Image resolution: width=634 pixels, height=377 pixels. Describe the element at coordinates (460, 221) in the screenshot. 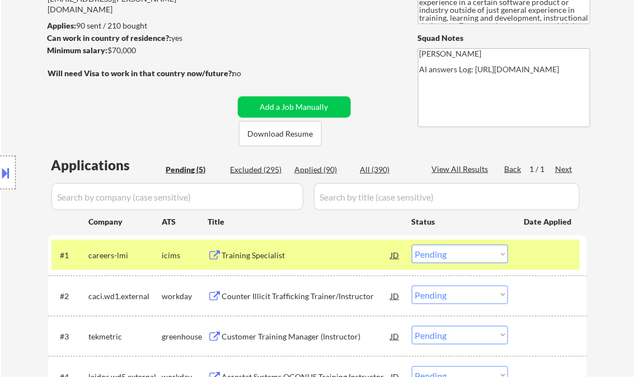

I see `div: Status` at that location.